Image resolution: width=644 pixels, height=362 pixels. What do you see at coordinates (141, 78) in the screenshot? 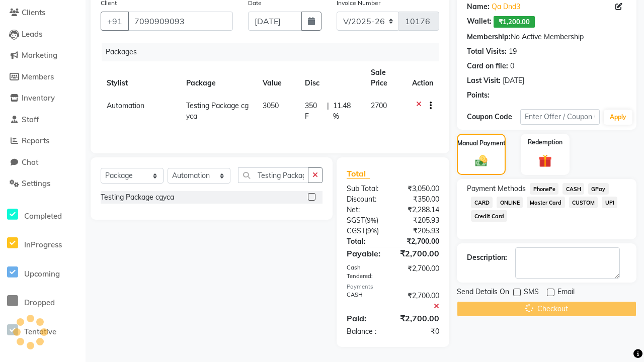
I see `th: Stylist` at bounding box center [141, 78].